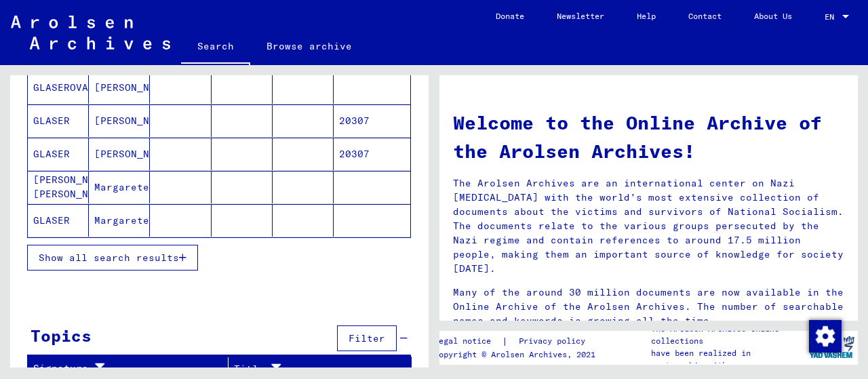  I want to click on a: Privacy policy, so click(555, 341).